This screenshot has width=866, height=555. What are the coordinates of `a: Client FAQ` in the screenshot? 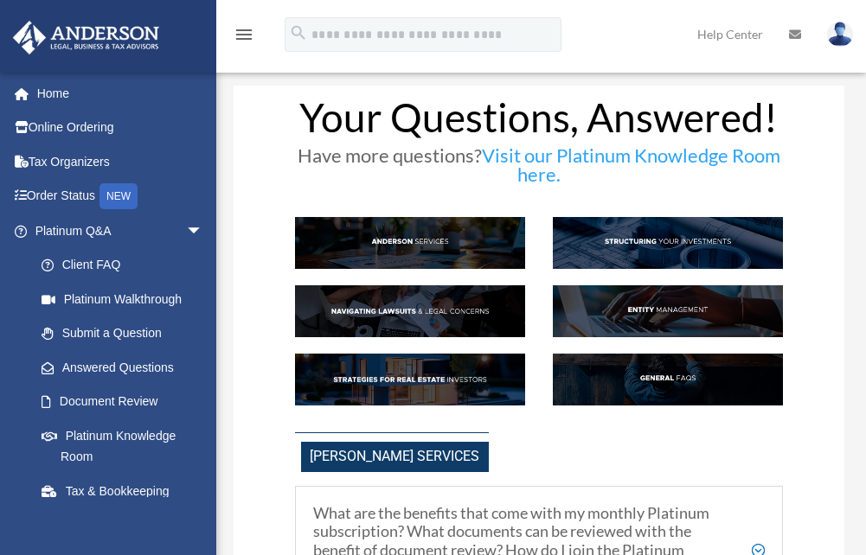 It's located at (122, 266).